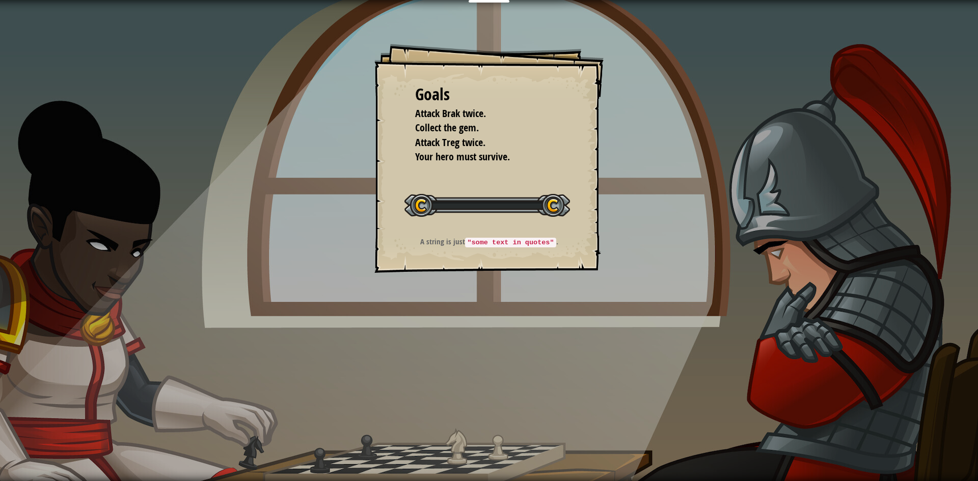  What do you see at coordinates (489, 95) in the screenshot?
I see `div: Goals` at bounding box center [489, 95].